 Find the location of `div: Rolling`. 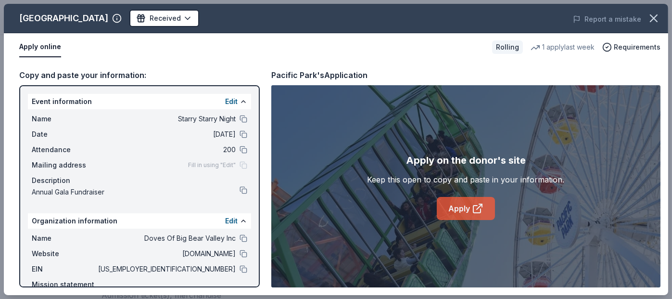

div: Rolling is located at coordinates (508, 47).